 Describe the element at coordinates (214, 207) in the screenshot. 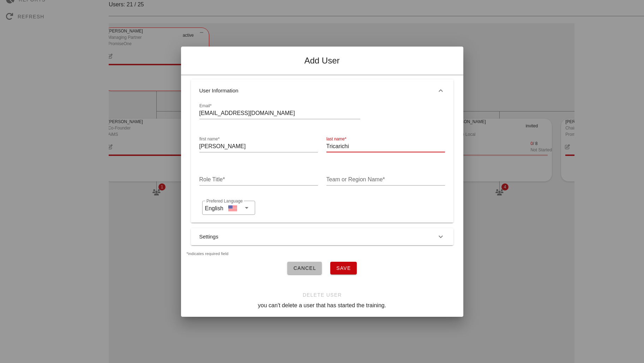

I see `div: English` at that location.